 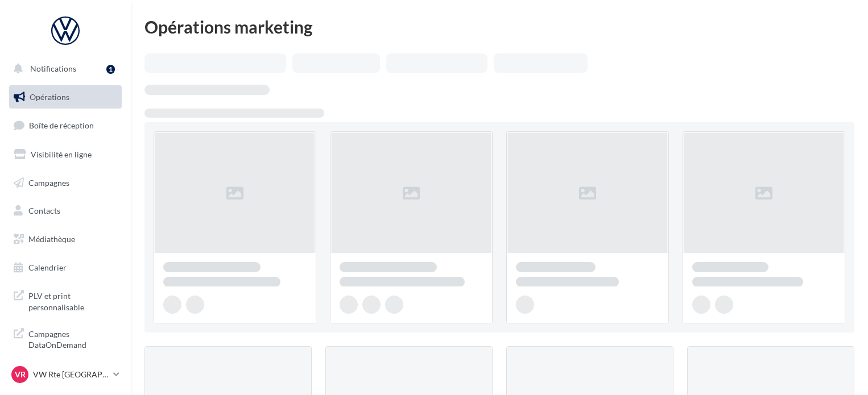 What do you see at coordinates (49, 96) in the screenshot?
I see `span: Opérations` at bounding box center [49, 96].